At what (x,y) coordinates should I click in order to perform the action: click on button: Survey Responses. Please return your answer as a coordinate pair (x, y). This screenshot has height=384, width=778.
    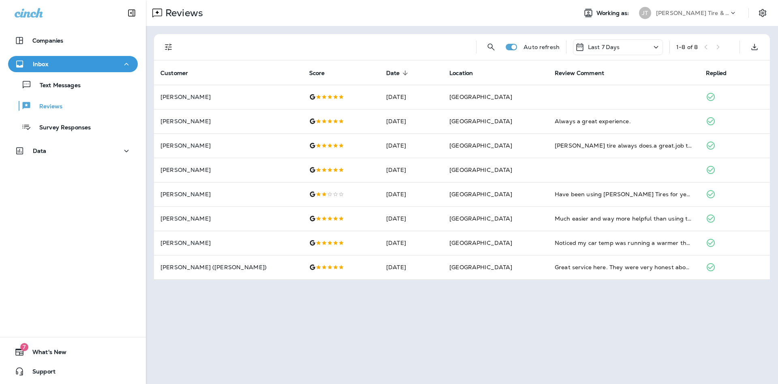
    Looking at the image, I should click on (73, 127).